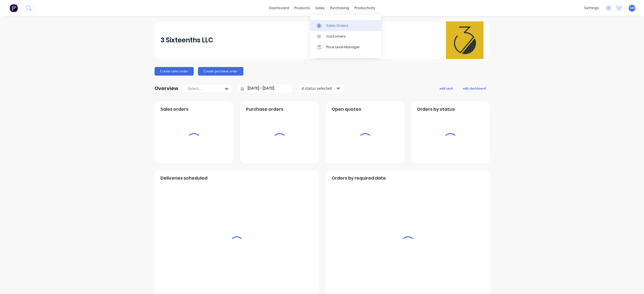  Describe the element at coordinates (591, 8) in the screenshot. I see `div: settings` at that location.